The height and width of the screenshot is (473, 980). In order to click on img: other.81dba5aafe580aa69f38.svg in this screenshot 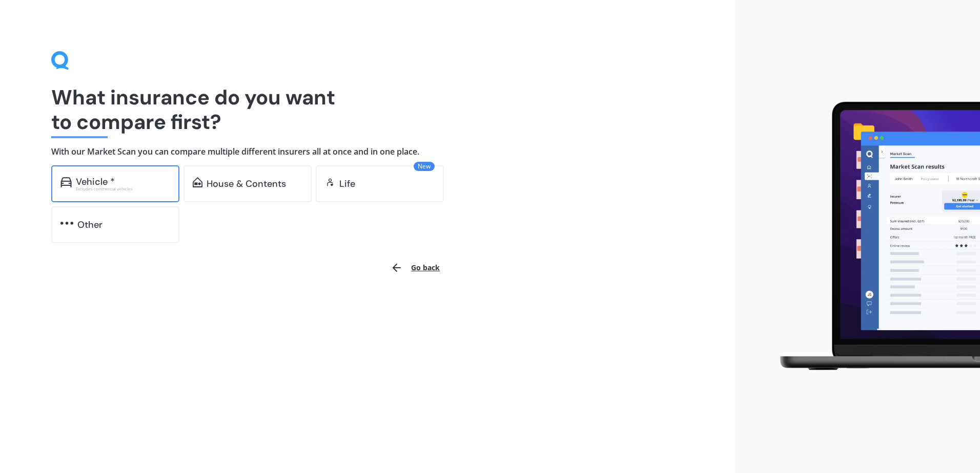, I will do `click(66, 224)`.